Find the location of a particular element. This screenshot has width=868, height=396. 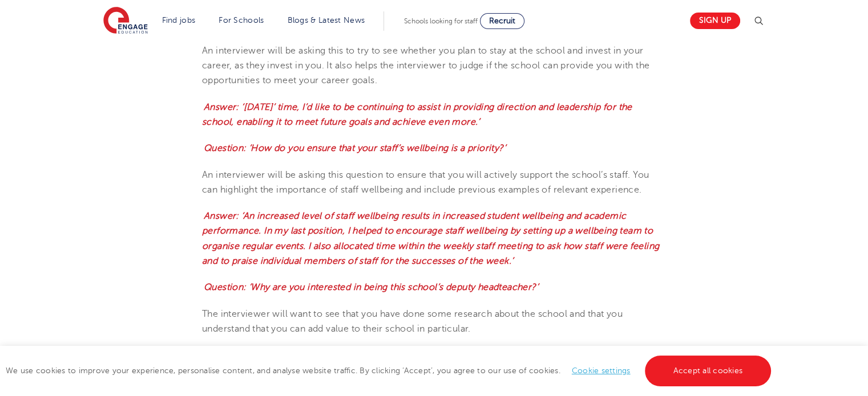

a: Sign up is located at coordinates (715, 21).